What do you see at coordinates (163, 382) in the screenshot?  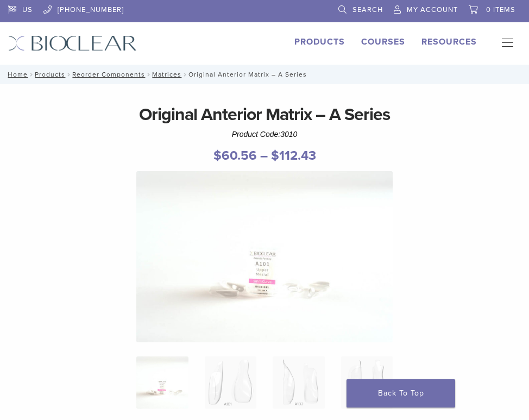 I see `img: Anterior-Original-A-Series-Matrices-324x324.jpg` at bounding box center [163, 382].